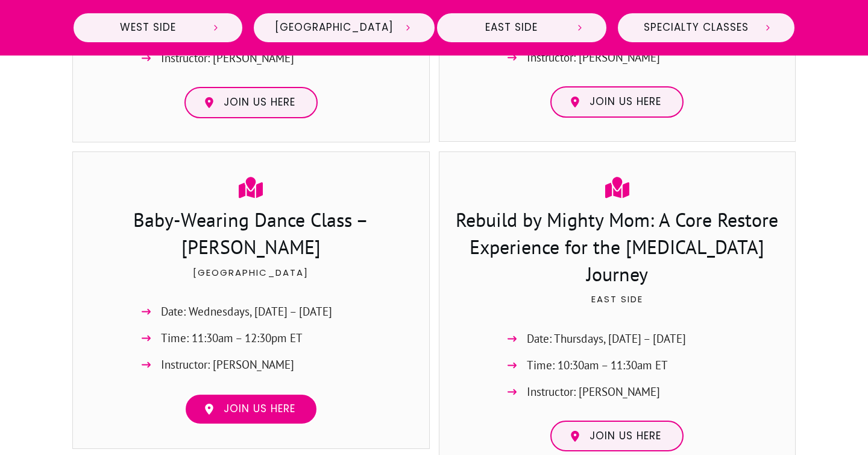  What do you see at coordinates (706, 28) in the screenshot?
I see `a: Specialty Classes` at bounding box center [706, 28].